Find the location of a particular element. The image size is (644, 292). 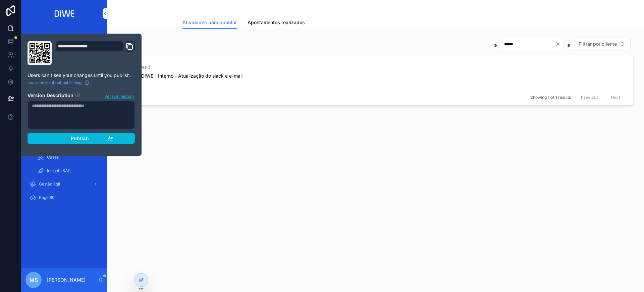

span: Publish is located at coordinates (80, 138).